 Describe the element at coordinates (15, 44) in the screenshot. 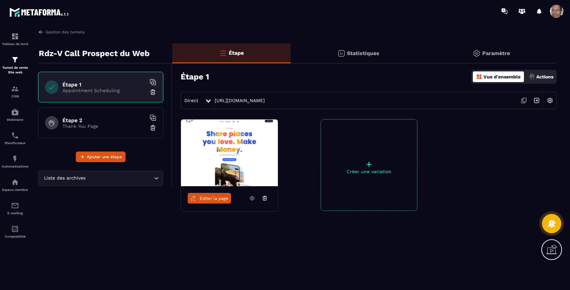

I see `p: Tableau de bord` at that location.